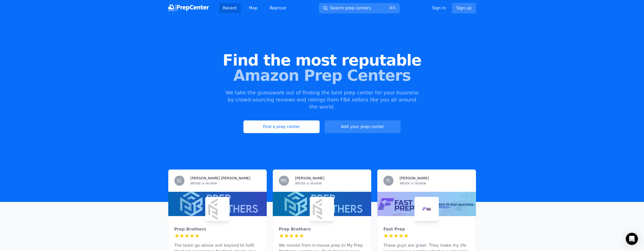  I want to click on a: Repricer, so click(278, 8).